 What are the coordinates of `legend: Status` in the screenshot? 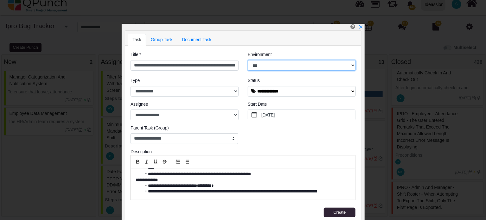 It's located at (301, 81).